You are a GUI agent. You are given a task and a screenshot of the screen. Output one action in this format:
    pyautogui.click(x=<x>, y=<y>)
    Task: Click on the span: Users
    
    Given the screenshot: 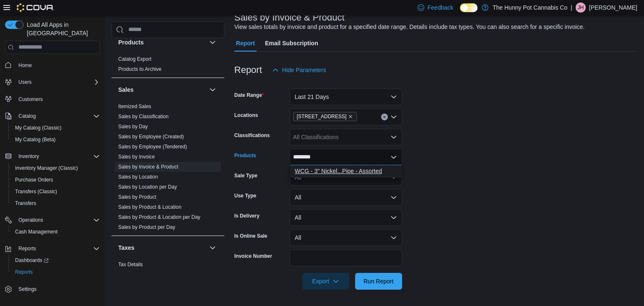 What is the action you would take?
    pyautogui.click(x=25, y=82)
    